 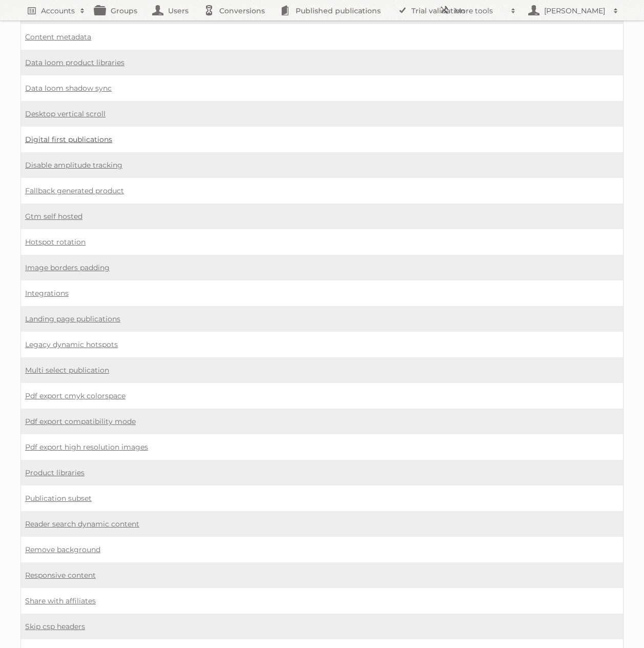 What do you see at coordinates (67, 370) in the screenshot?
I see `a: Multi select publication` at bounding box center [67, 370].